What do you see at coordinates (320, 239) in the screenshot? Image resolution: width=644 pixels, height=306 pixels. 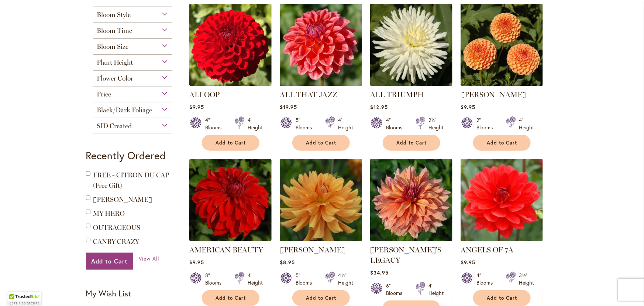 I see `a: ANDREW CHARLES` at bounding box center [320, 239].